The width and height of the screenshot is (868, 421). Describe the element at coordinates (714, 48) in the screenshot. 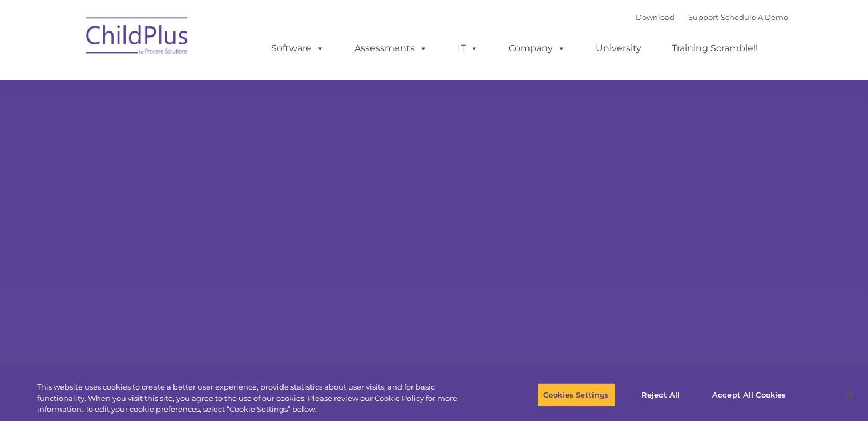

I see `a: Training Scramble!!` at that location.